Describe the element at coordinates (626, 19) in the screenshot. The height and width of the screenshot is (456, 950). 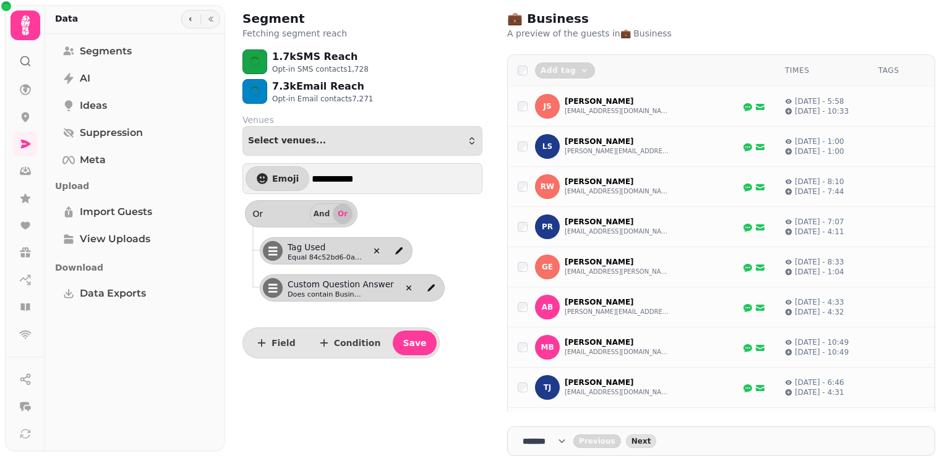
I see `h2: 💼 Business` at that location.